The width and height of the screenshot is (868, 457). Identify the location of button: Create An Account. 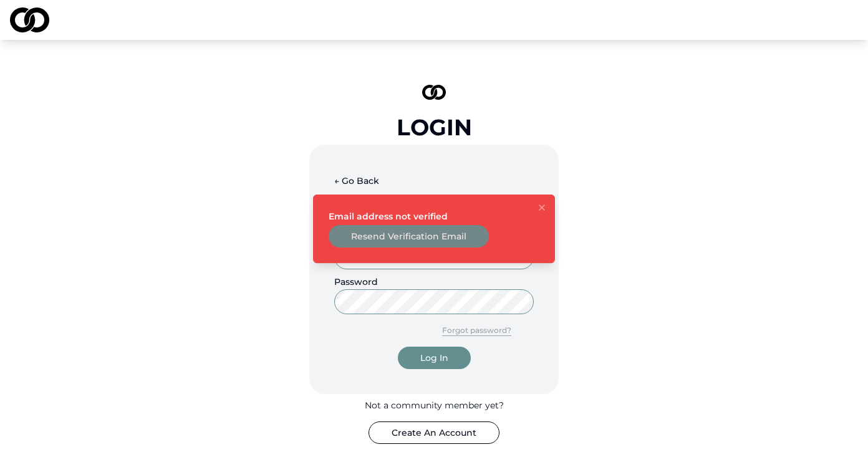
(434, 433).